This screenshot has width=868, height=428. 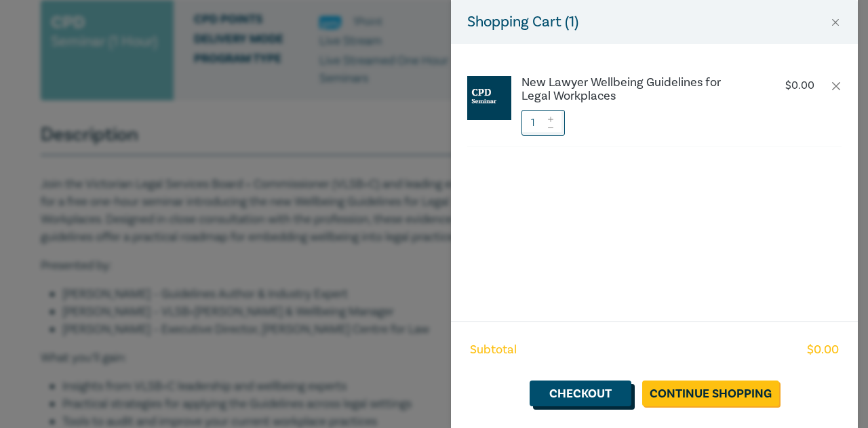 I want to click on button: Close, so click(x=835, y=22).